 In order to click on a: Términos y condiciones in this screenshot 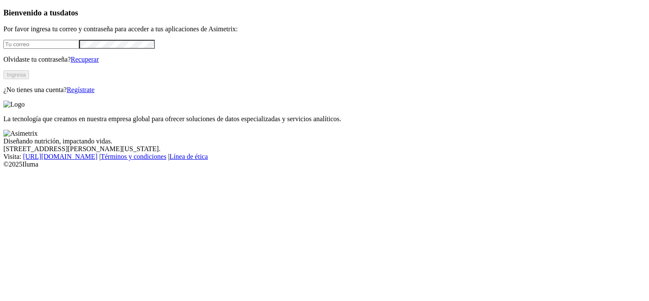, I will do `click(133, 156)`.